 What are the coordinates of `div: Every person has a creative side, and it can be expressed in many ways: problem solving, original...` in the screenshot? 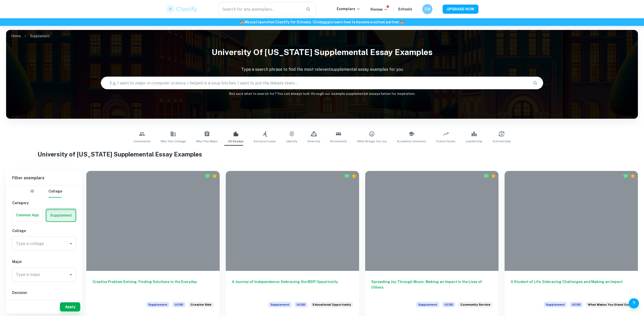 It's located at (201, 306).